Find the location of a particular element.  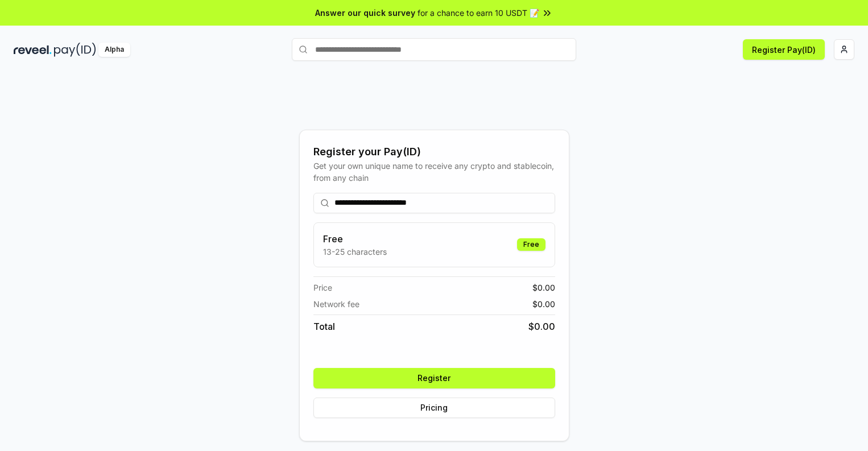

button: Register is located at coordinates (434, 378).